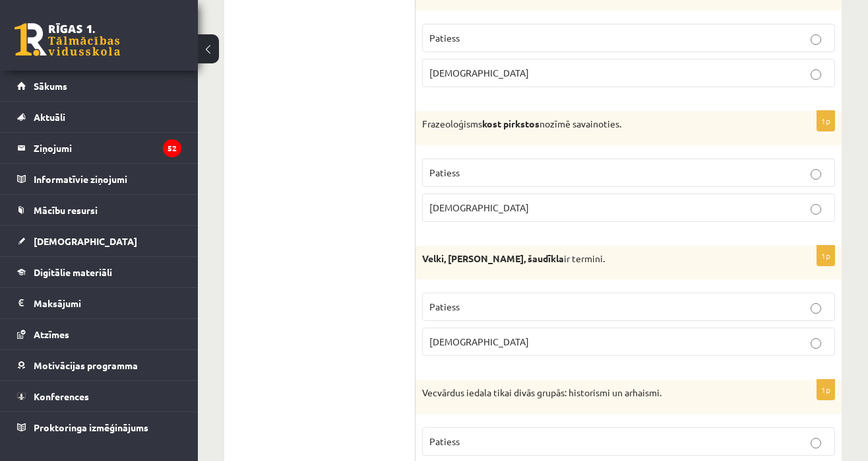 The image size is (868, 461). I want to click on a: Rīgas 1. Tālmācības vidusskola, so click(67, 40).